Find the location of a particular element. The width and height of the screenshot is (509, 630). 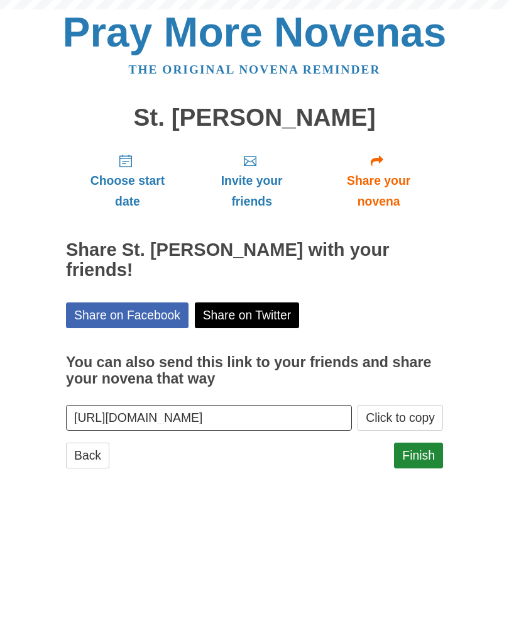

span: Choose start date is located at coordinates (128, 191).